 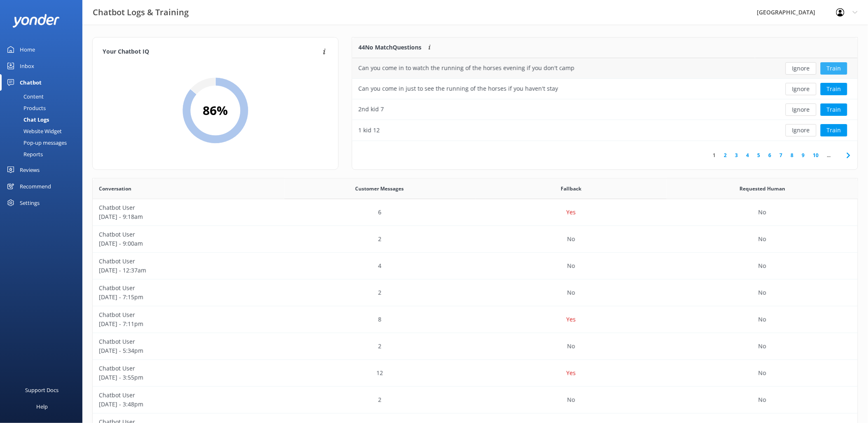 I want to click on h4: Your Chatbot IQ, so click(x=211, y=52).